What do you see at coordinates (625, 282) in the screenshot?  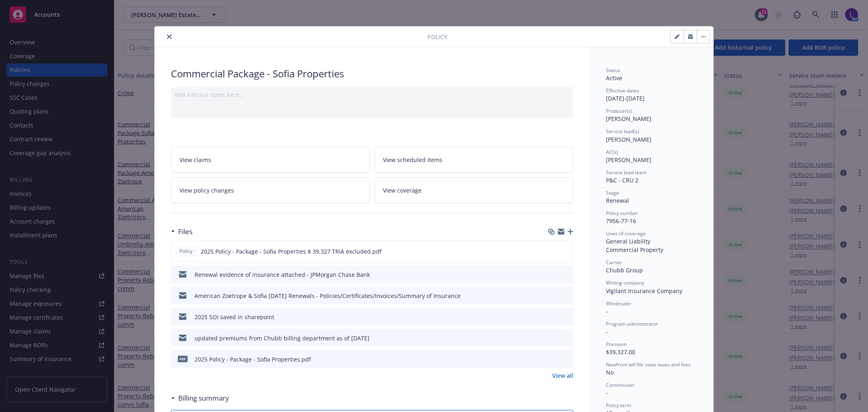 I see `span: Writing company` at bounding box center [625, 282].